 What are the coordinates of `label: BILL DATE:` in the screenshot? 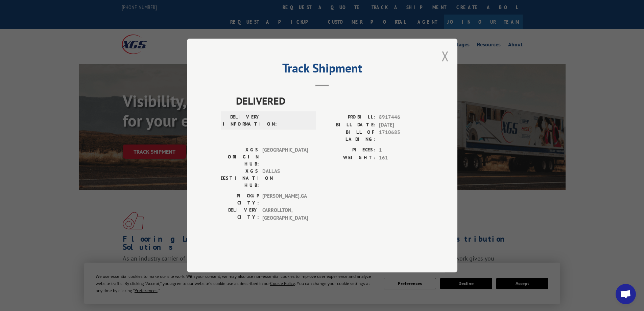 It's located at (349, 125).